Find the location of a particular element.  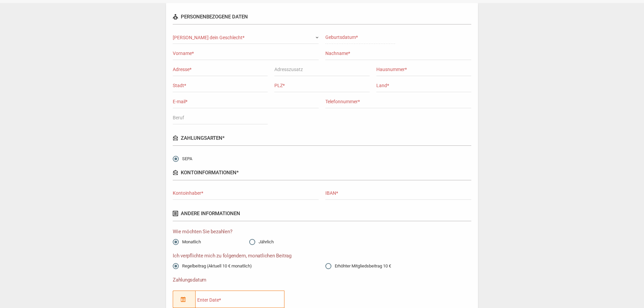

label: SEPA is located at coordinates (182, 157).